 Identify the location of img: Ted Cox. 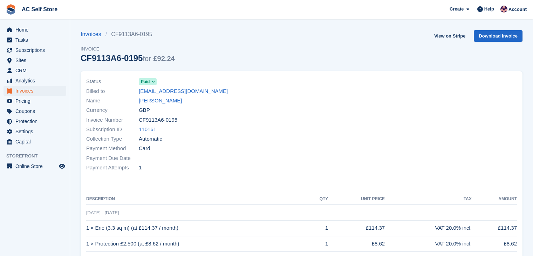
(504, 9).